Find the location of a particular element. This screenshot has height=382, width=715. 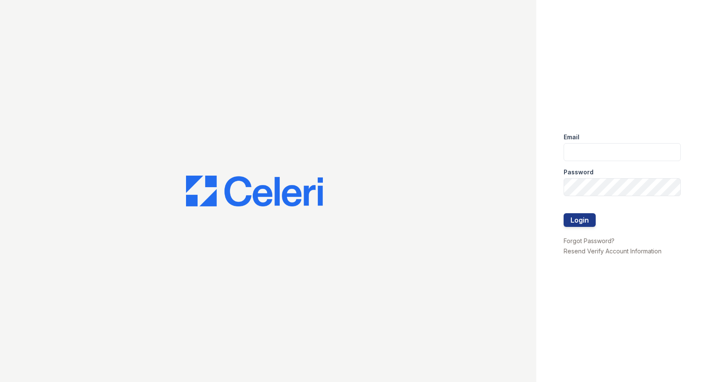

a: Resend Verify Account Information is located at coordinates (613, 251).